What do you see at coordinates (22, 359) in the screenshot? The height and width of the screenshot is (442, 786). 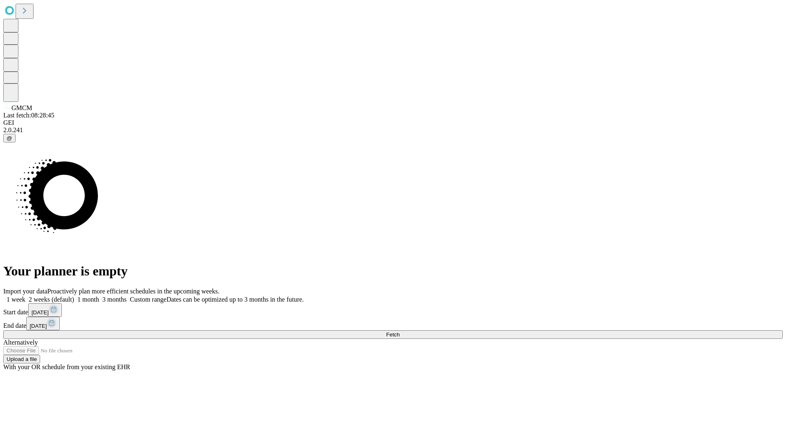 I see `button: Upload a file` at bounding box center [22, 359].